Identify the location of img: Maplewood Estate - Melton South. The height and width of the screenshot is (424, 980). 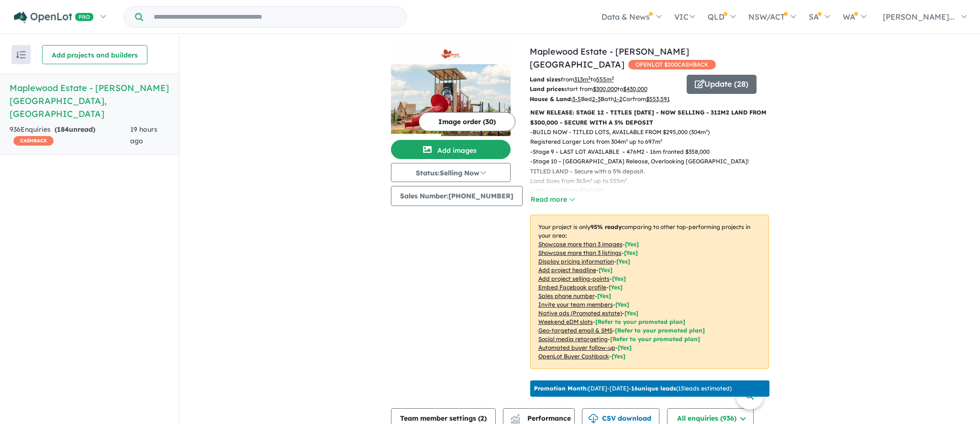
(451, 100).